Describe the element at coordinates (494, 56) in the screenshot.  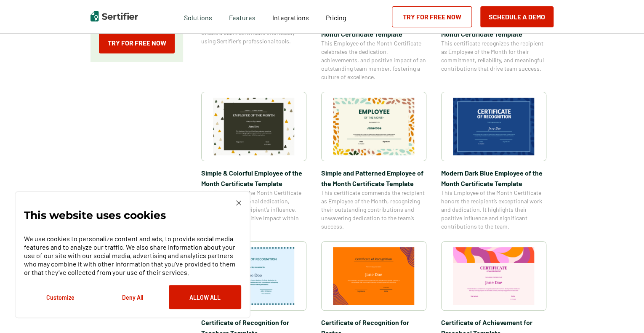
I see `span: This certificate recognizes the recipient as Employee of the Month for their commitment, reliabil...` at that location.